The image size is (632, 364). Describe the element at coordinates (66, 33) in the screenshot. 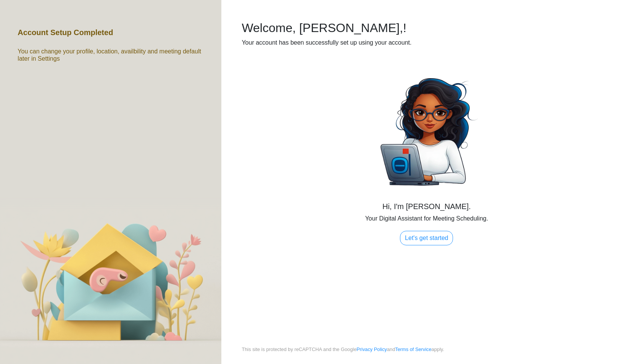

I see `h5: Account Setup Completed` at that location.